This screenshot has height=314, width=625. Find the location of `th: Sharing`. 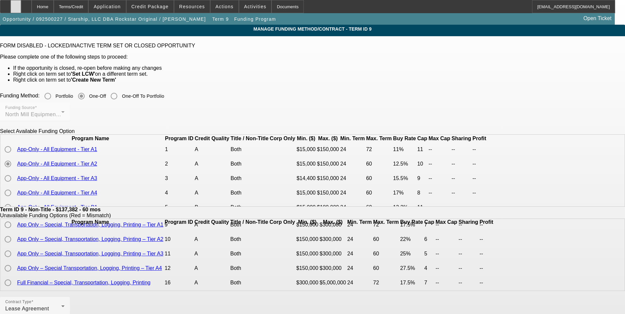

th: Sharing is located at coordinates (461, 139).